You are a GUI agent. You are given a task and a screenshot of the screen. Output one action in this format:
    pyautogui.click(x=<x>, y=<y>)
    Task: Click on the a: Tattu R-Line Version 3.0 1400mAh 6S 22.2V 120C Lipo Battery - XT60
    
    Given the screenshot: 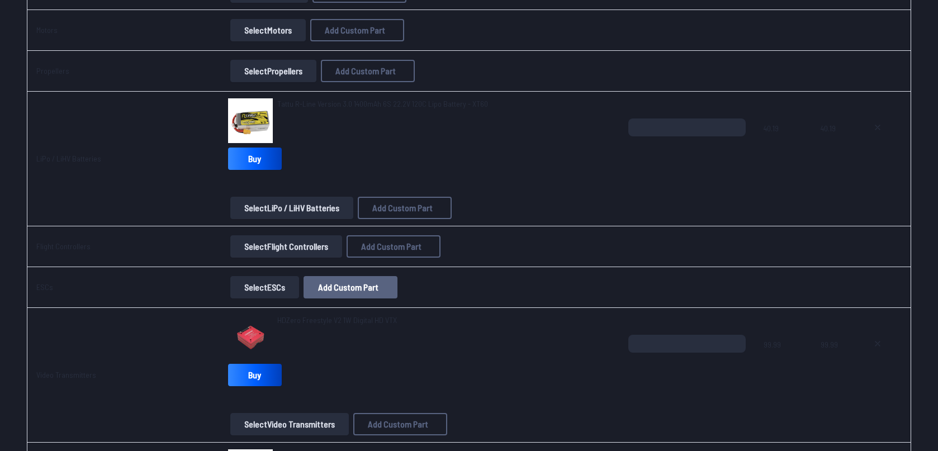 What is the action you would take?
    pyautogui.click(x=382, y=104)
    